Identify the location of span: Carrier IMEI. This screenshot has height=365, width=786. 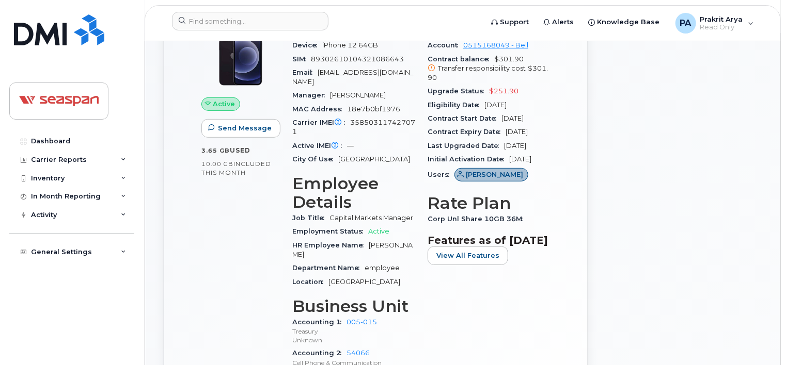
(321, 122).